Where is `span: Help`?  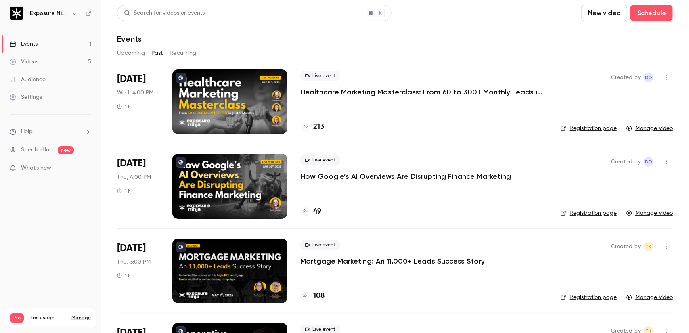 span: Help is located at coordinates (27, 132).